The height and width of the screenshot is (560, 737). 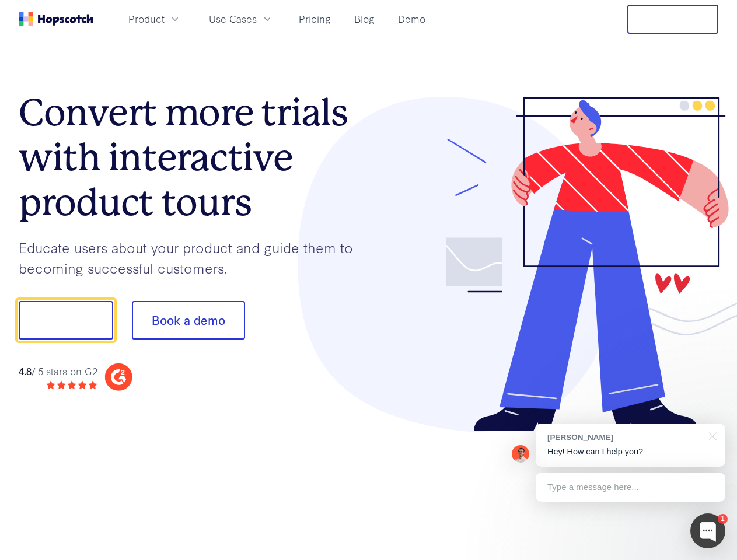 What do you see at coordinates (315, 19) in the screenshot?
I see `a: Pricing` at bounding box center [315, 19].